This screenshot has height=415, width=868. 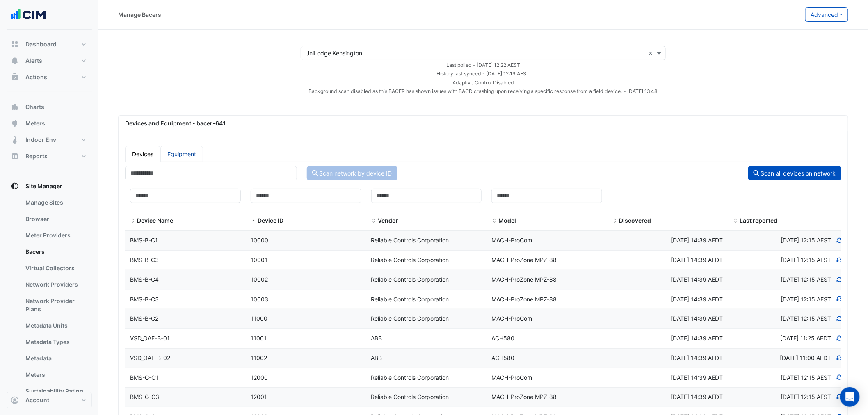 What do you see at coordinates (40, 140) in the screenshot?
I see `span: Indoor Env` at bounding box center [40, 140].